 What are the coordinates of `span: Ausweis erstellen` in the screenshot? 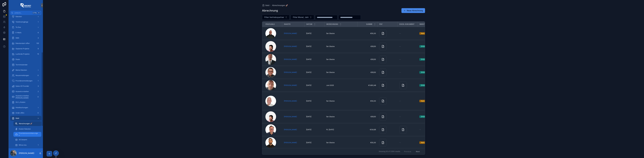 It's located at (22, 92).